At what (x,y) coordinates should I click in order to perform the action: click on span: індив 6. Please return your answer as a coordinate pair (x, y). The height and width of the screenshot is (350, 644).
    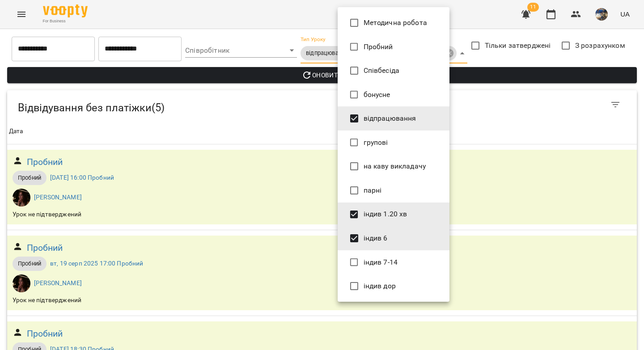
    Looking at the image, I should click on (375, 239).